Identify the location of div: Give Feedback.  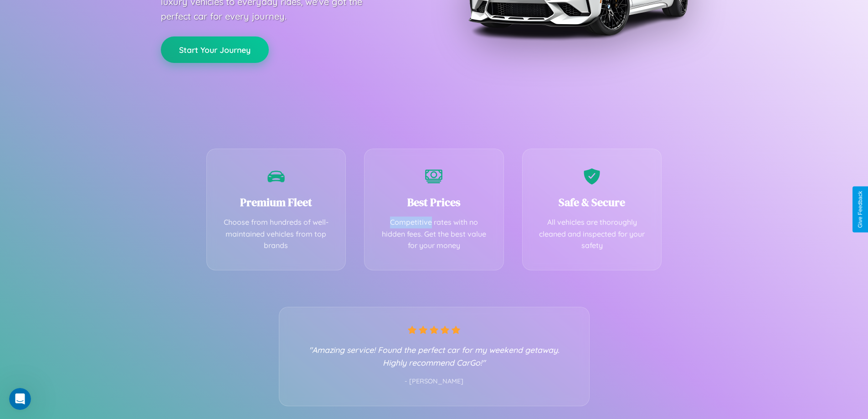
(860, 209).